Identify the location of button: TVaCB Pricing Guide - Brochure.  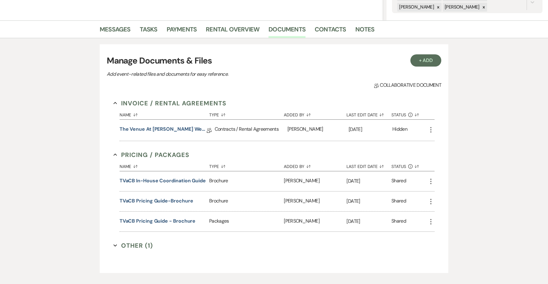
(157, 221).